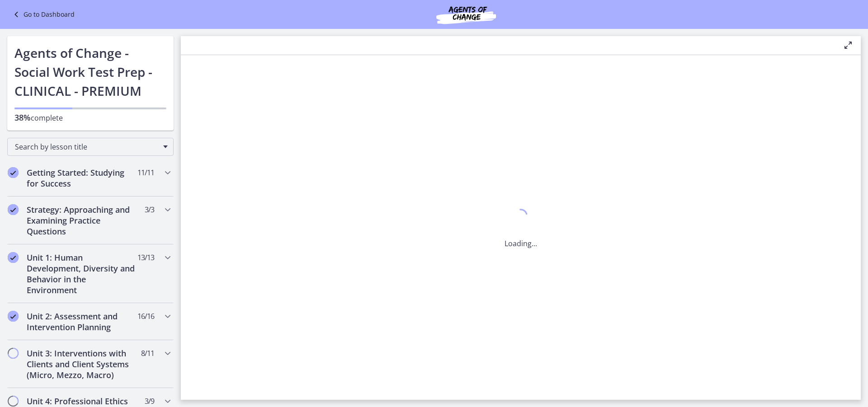  What do you see at coordinates (82, 221) in the screenshot?
I see `h2: Strategy: Approaching and Examining Practice Questions` at bounding box center [82, 221].